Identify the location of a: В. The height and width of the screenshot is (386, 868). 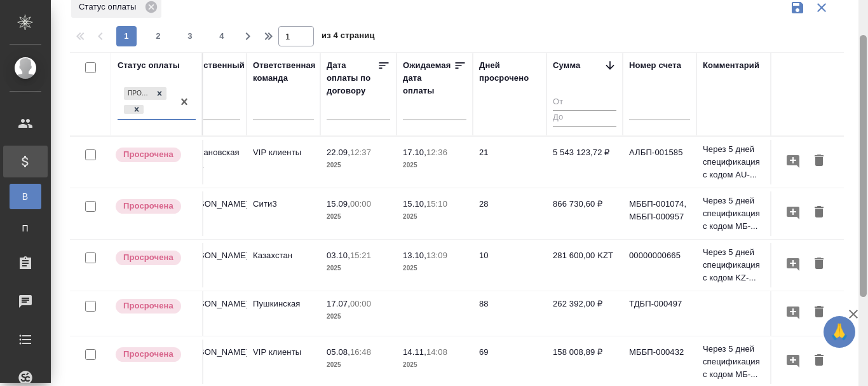
(26, 196).